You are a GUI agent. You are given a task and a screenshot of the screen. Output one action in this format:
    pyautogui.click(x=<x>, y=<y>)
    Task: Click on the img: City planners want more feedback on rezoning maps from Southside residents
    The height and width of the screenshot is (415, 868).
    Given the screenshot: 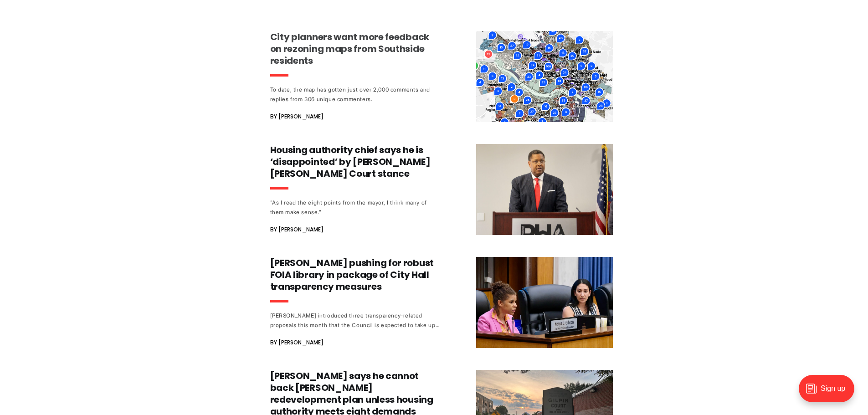 What is the action you would take?
    pyautogui.click(x=545, y=77)
    